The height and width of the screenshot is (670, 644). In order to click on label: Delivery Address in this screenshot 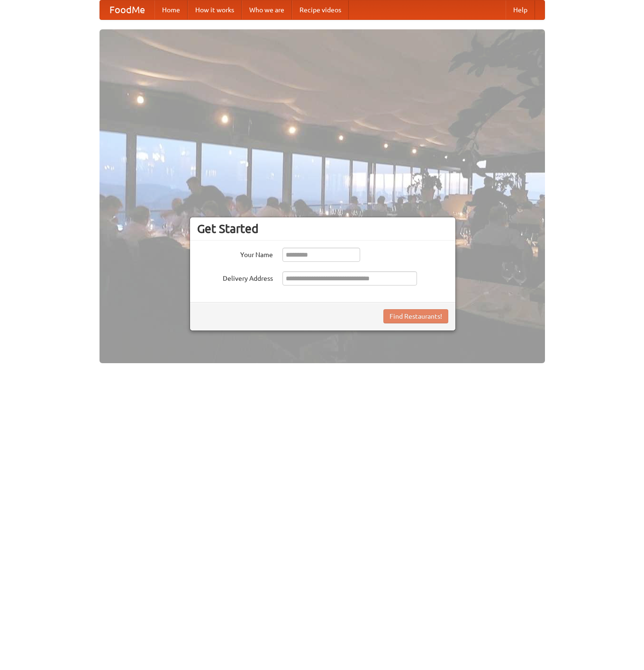, I will do `click(235, 277)`.